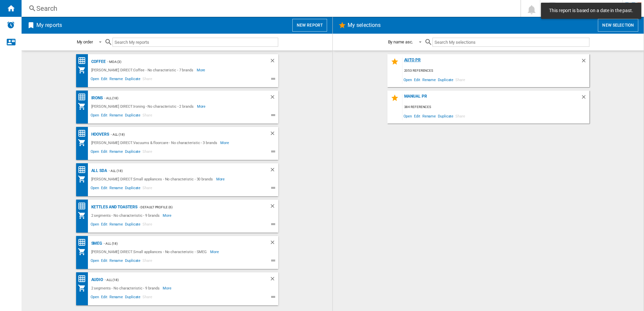 This screenshot has width=644, height=311. What do you see at coordinates (195, 42) in the screenshot?
I see `input: Search My reports` at bounding box center [195, 42].